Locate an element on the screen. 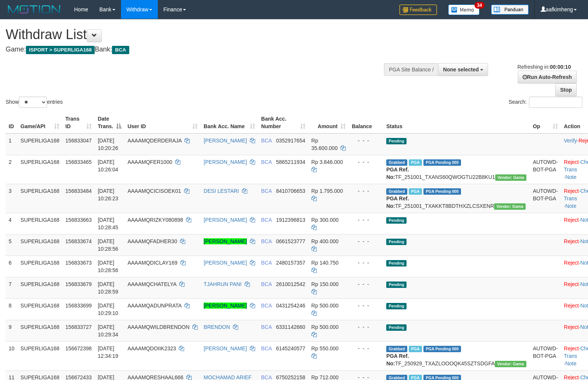 The width and height of the screenshot is (588, 380). span: AAAAMQDOIIK2323 is located at coordinates (151, 348).